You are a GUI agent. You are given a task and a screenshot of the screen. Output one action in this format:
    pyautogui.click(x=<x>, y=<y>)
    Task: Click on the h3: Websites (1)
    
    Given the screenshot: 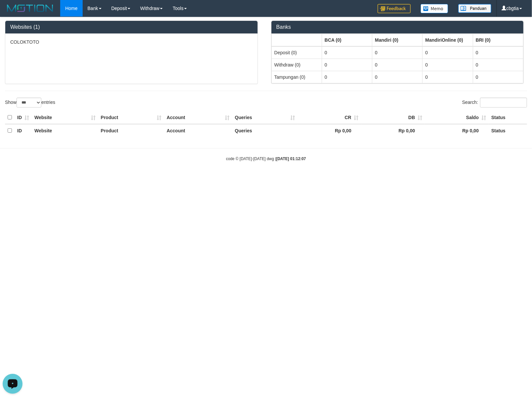 What is the action you would take?
    pyautogui.click(x=131, y=27)
    